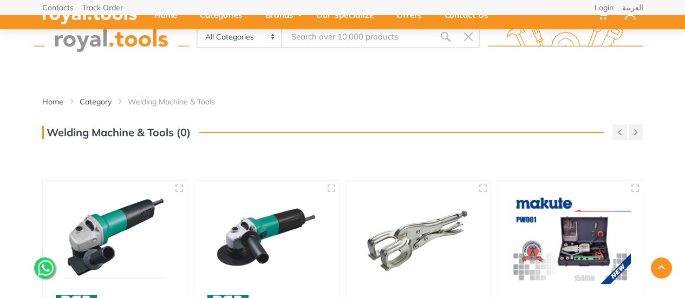  I want to click on a: Contacts, so click(58, 8).